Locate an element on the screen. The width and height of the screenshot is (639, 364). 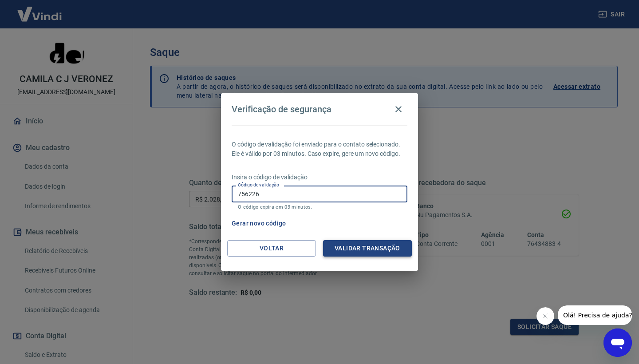
p: O código expira em 03 minutos. is located at coordinates (319, 207).